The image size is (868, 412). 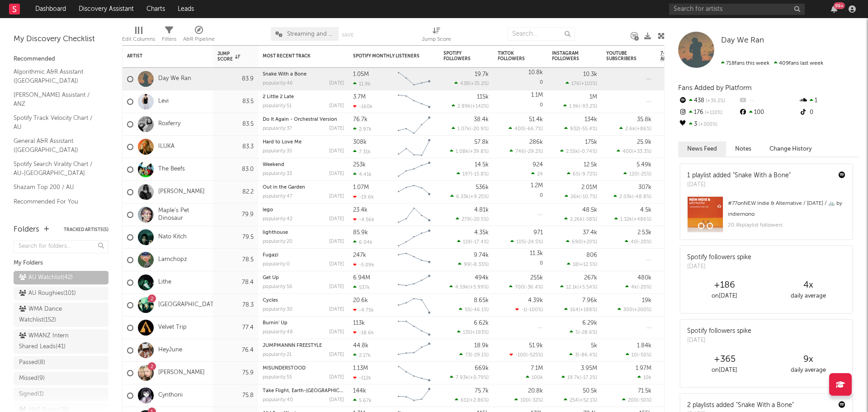 I want to click on div: Fugazi, so click(x=303, y=255).